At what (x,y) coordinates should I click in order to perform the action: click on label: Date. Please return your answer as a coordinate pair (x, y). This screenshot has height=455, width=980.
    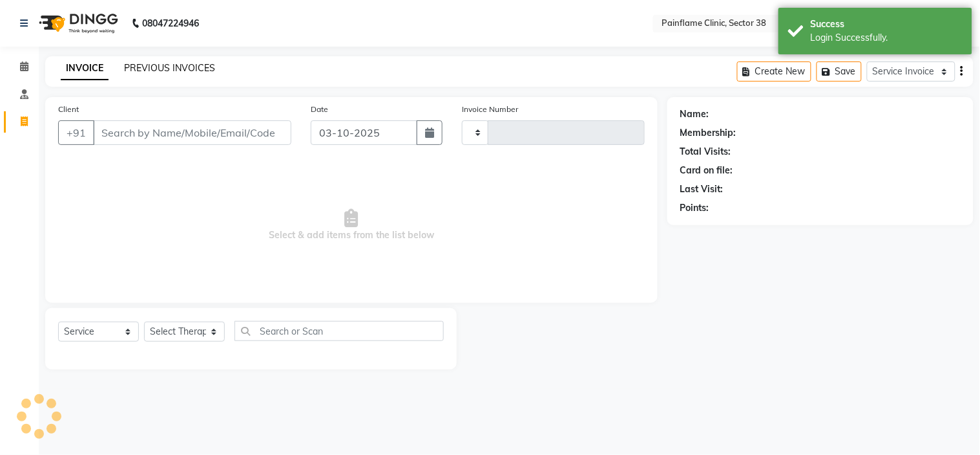
    Looking at the image, I should click on (319, 109).